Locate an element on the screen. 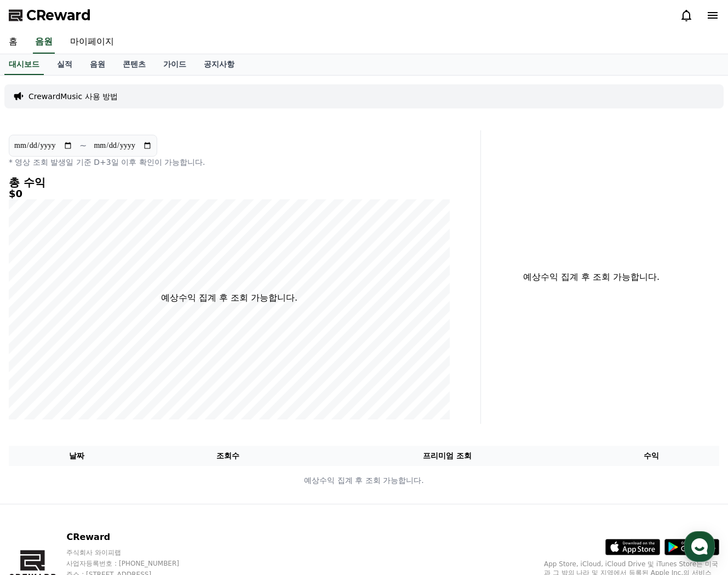  p: 주식회사 와이피랩 is located at coordinates (133, 552).